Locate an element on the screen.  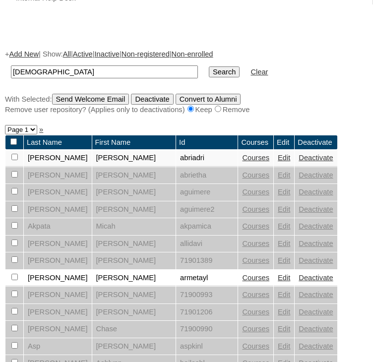
input: Deactivate is located at coordinates (152, 99).